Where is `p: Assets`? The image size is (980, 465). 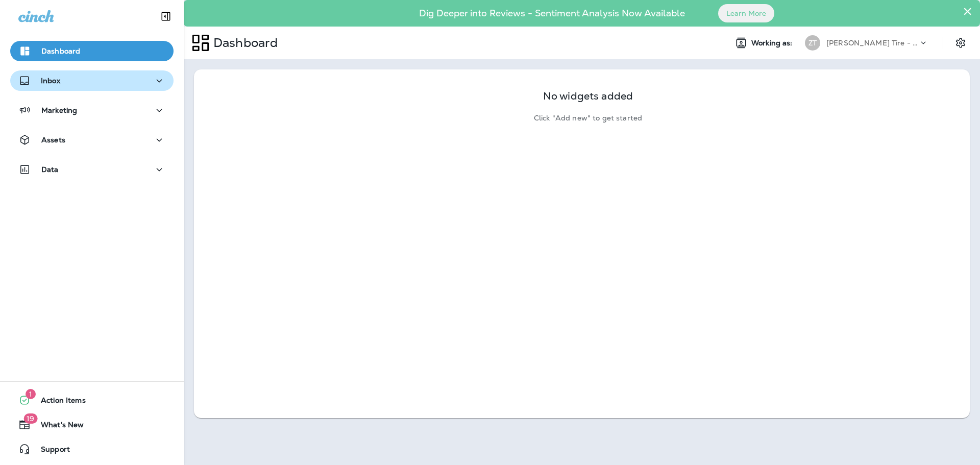
p: Assets is located at coordinates (53, 140).